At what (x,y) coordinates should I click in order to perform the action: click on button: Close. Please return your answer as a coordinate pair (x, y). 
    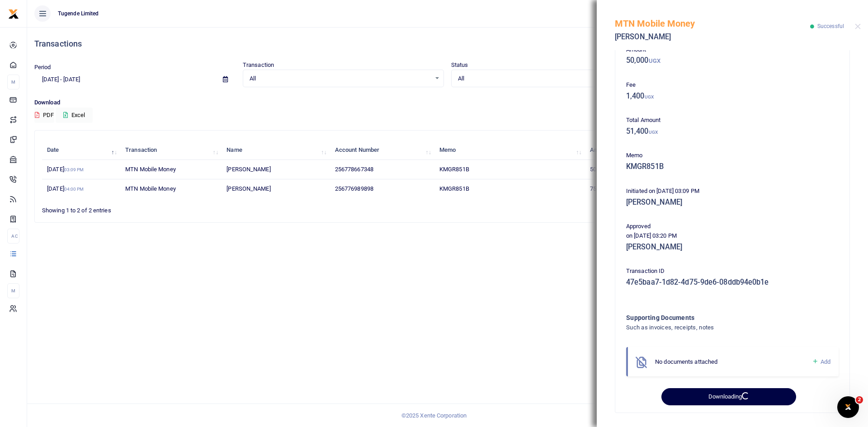
    Looking at the image, I should click on (858, 26).